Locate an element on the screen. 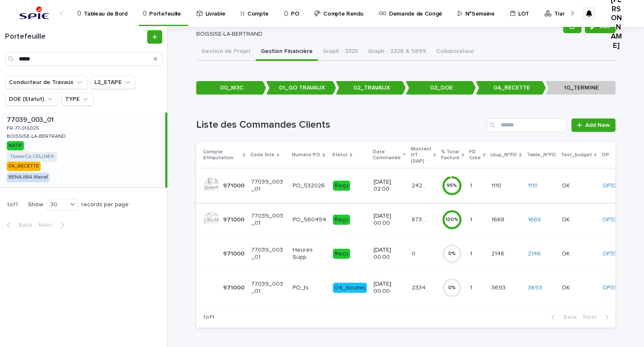 This screenshot has height=347, width=644. p: 04_RECETTE is located at coordinates (511, 88).